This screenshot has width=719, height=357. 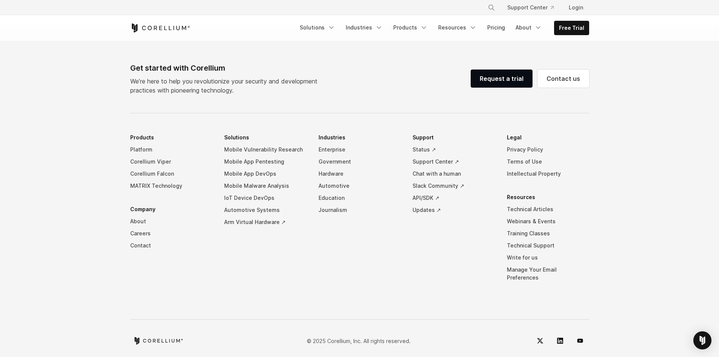 What do you see at coordinates (364, 28) in the screenshot?
I see `a: Industries` at bounding box center [364, 28].